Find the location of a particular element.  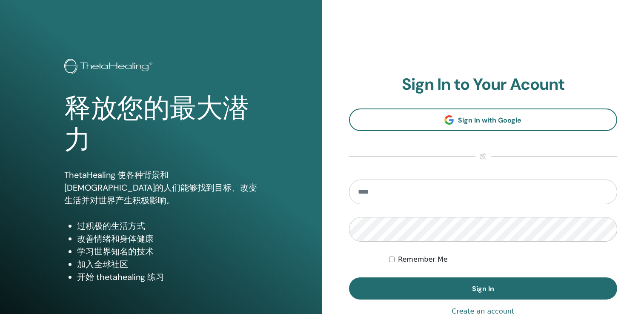

span: Sign In is located at coordinates (483, 288).